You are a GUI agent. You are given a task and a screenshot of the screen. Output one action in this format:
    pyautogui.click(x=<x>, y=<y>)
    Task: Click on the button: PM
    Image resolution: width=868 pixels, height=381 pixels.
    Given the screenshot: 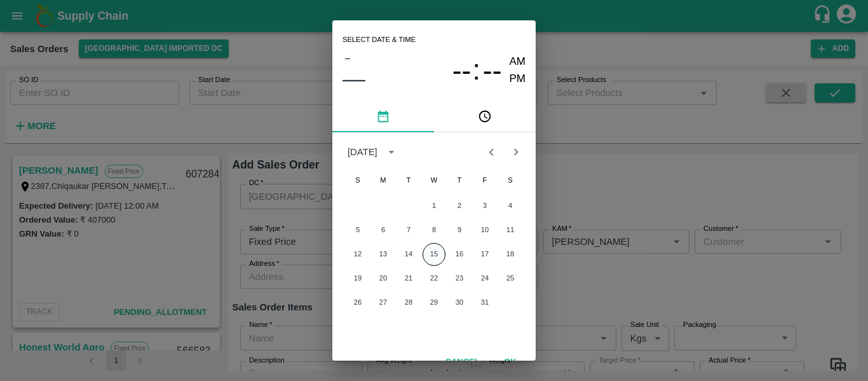 What is the action you would take?
    pyautogui.click(x=518, y=78)
    